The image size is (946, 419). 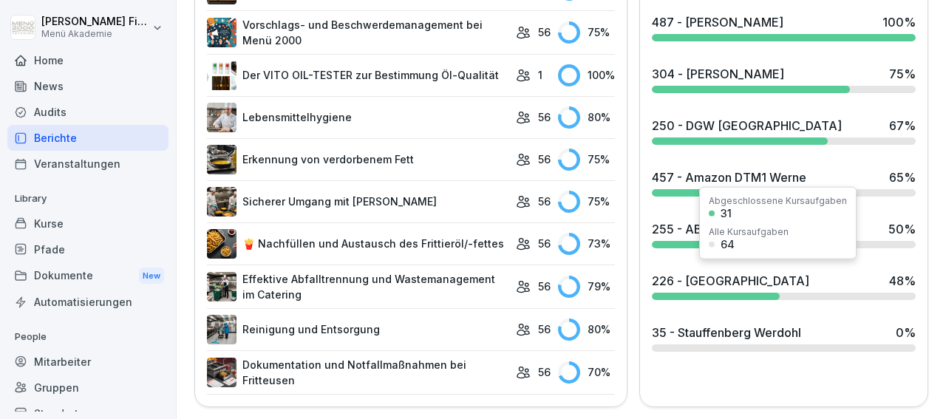 What do you see at coordinates (152, 276) in the screenshot?
I see `div: New` at bounding box center [152, 276].